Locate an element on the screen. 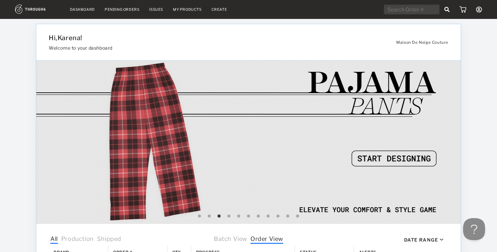 The image size is (497, 252). img: 42c378ce-cd68-4ed9-a687-cf168e52a688.gif is located at coordinates (248, 143).